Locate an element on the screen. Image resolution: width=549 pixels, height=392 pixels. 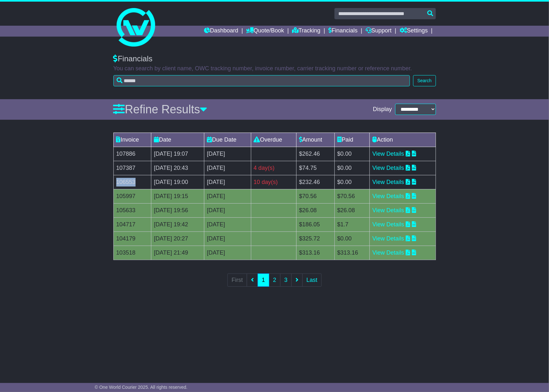
a: Quote/Book is located at coordinates (265, 31).